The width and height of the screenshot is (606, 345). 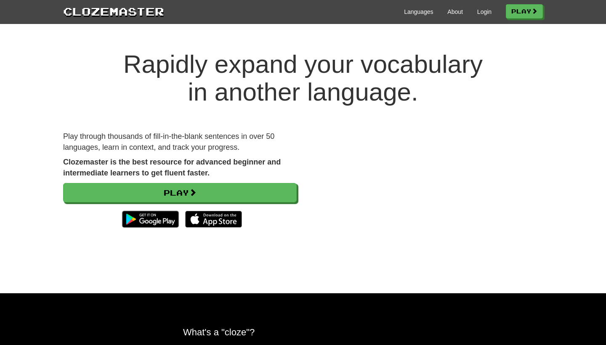 I want to click on a: Languages, so click(x=419, y=12).